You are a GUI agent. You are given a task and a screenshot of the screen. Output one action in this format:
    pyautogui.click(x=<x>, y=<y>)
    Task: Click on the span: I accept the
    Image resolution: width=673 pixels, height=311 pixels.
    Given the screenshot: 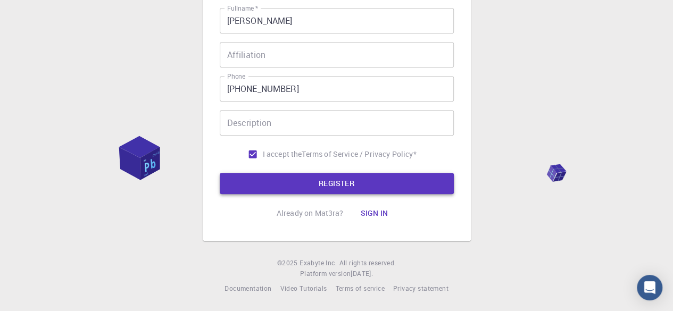 What is the action you would take?
    pyautogui.click(x=282, y=154)
    